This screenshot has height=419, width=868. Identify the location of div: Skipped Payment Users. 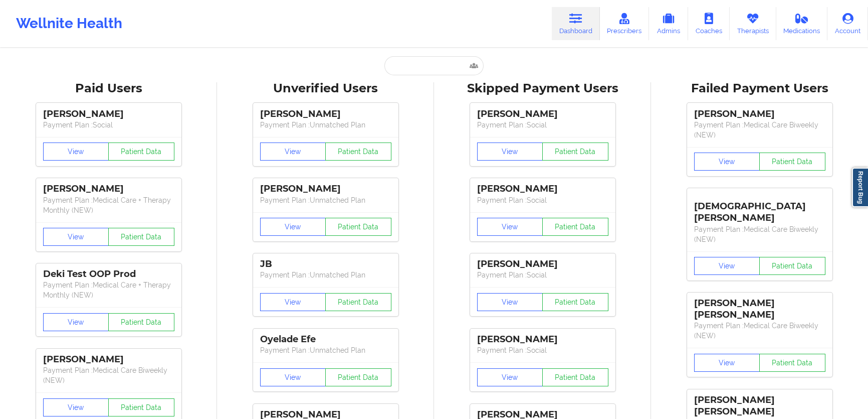
(542, 88).